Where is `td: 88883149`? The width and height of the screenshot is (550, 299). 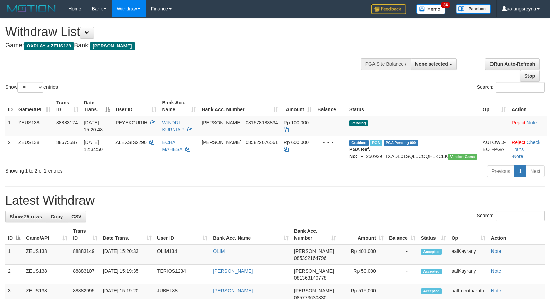
td: 88883149 is located at coordinates (85, 255).